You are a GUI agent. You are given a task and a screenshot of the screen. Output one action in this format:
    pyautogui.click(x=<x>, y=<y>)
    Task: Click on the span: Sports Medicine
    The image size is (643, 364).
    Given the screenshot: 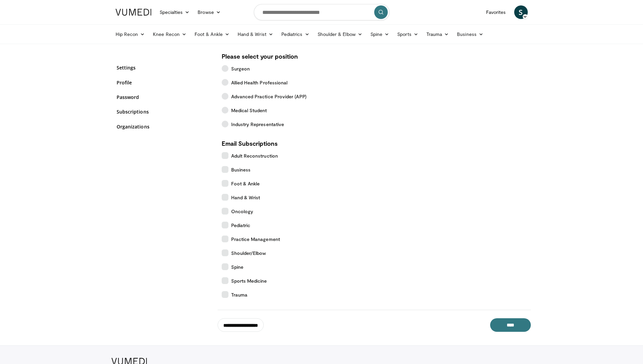 What is the action you would take?
    pyautogui.click(x=249, y=281)
    